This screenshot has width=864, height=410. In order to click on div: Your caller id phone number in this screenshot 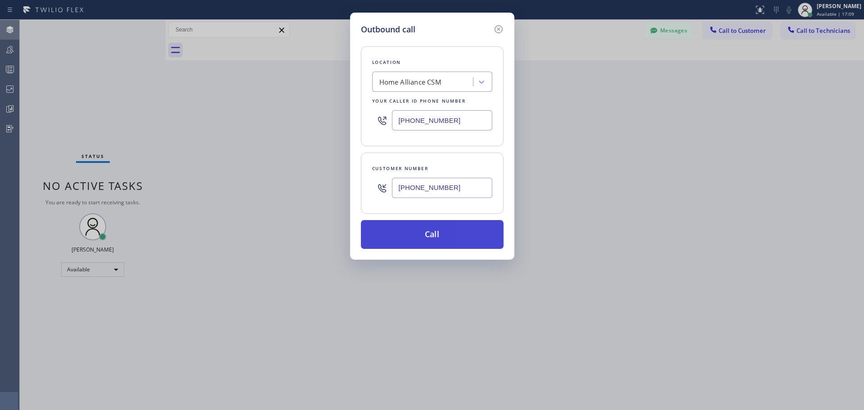, I will do `click(432, 101)`.